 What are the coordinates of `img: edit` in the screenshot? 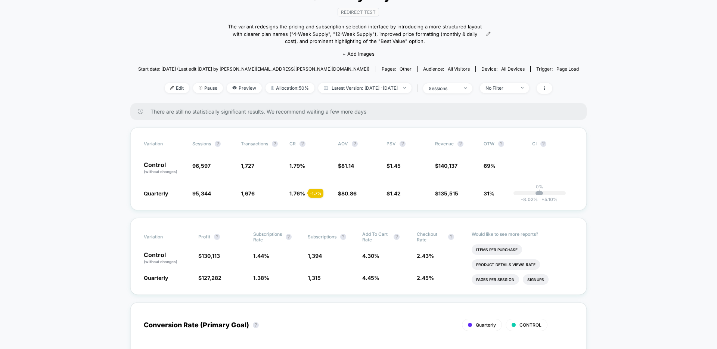 It's located at (172, 88).